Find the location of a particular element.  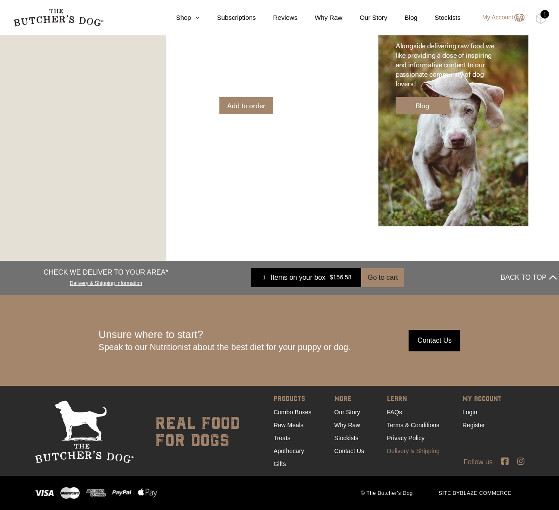

bdi: 156.58 is located at coordinates (341, 277).